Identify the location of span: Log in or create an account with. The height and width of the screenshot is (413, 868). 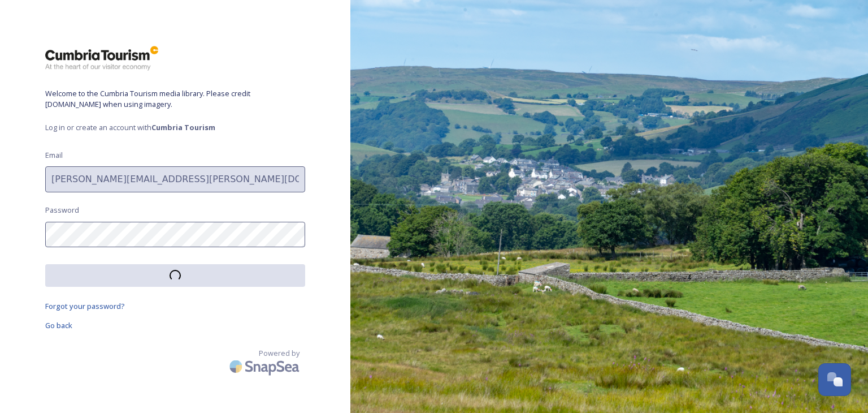
(175, 127).